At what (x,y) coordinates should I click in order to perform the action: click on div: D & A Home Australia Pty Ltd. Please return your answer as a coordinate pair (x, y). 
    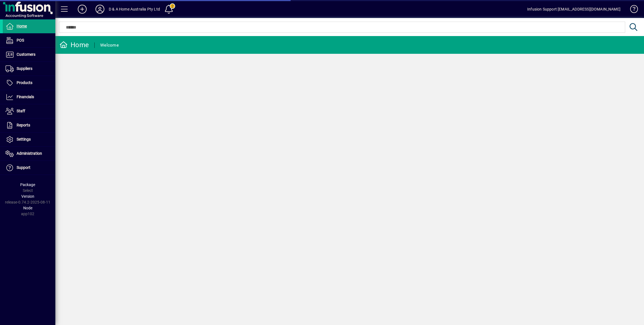
    Looking at the image, I should click on (134, 9).